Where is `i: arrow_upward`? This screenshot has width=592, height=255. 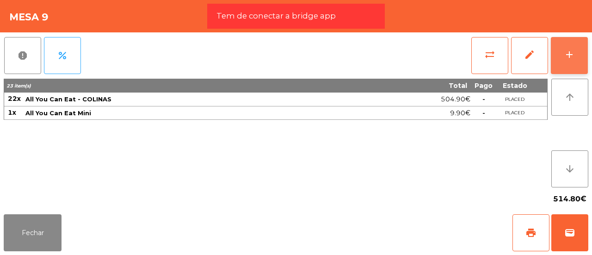 i: arrow_upward is located at coordinates (570, 97).